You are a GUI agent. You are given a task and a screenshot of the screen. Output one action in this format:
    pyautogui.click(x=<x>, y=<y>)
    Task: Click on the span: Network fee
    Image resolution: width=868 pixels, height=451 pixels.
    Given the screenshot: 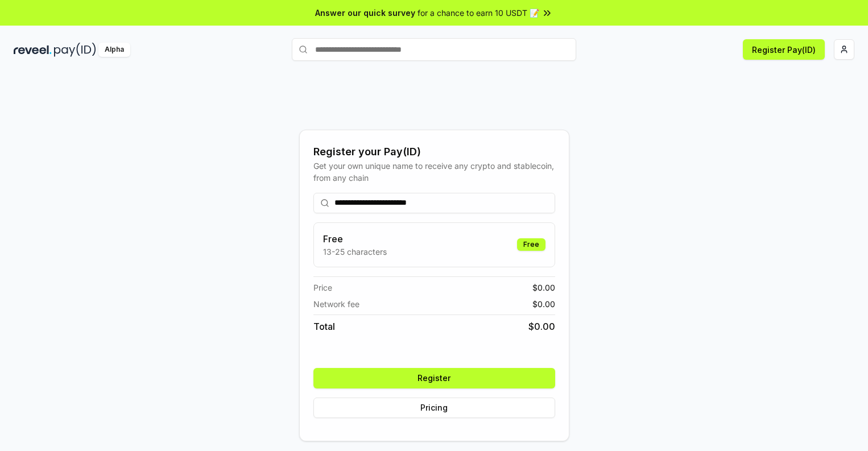 What is the action you would take?
    pyautogui.click(x=336, y=304)
    